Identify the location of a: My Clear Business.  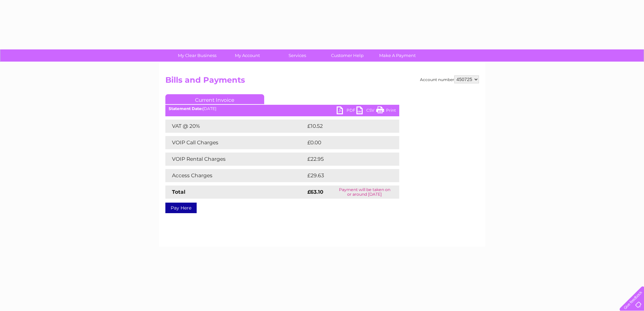
(197, 55).